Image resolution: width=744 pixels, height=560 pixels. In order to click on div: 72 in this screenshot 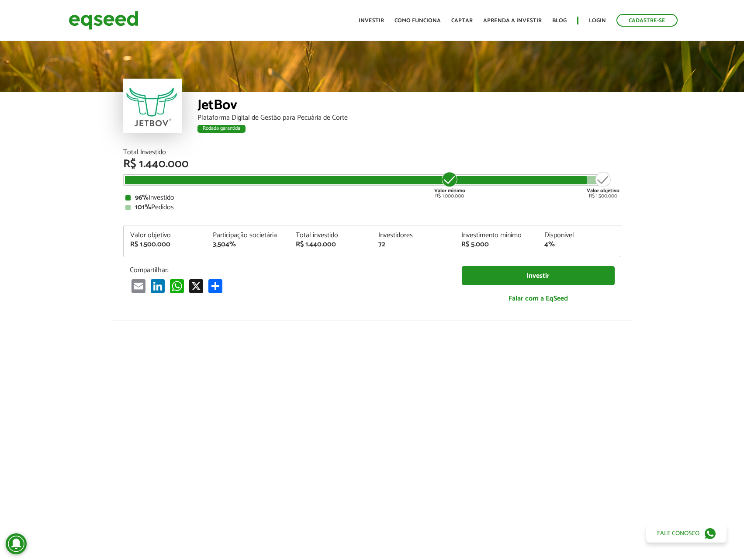, I will do `click(413, 245)`.